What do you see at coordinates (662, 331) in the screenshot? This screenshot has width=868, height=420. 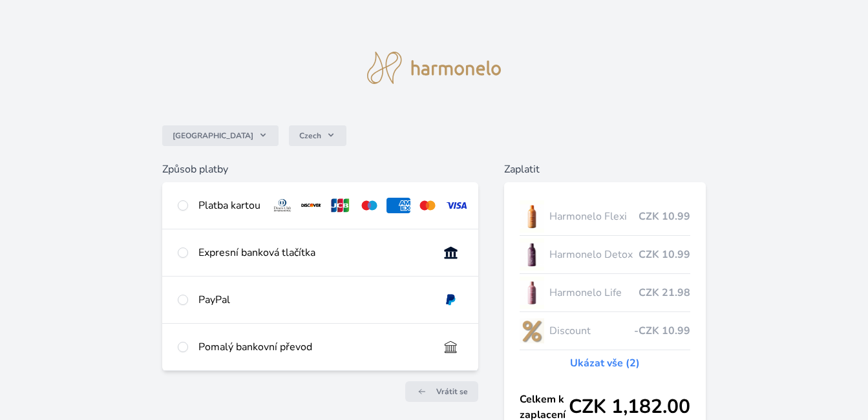 I see `span: -CZK 10.99` at bounding box center [662, 331].